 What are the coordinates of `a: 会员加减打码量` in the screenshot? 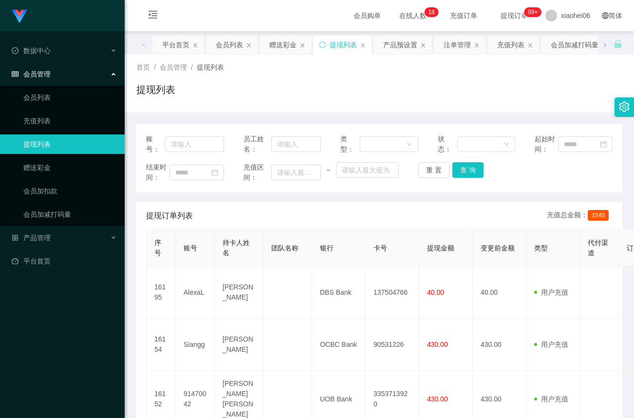 It's located at (70, 214).